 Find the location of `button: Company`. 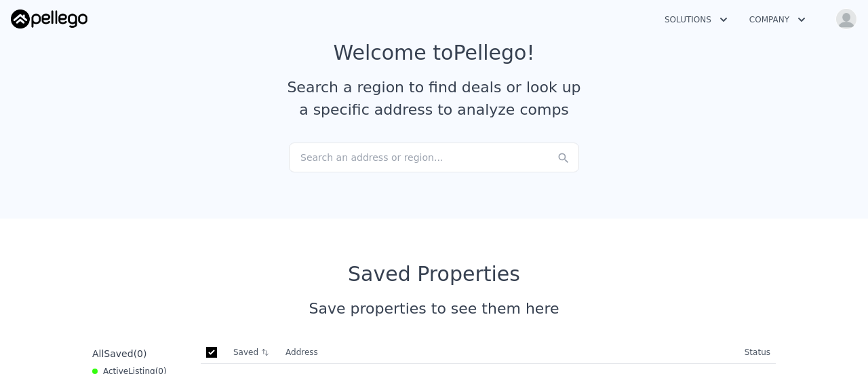

button: Company is located at coordinates (777, 19).